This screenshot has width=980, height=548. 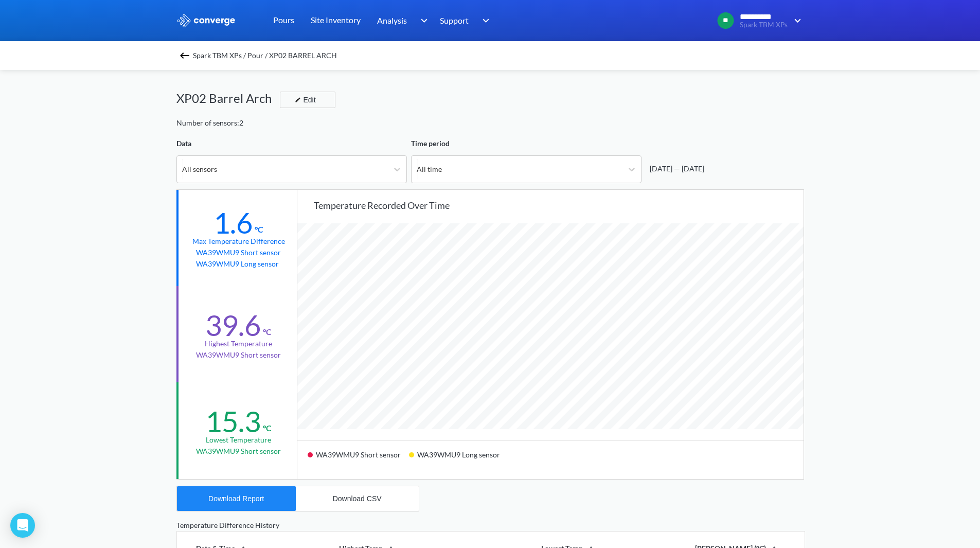 I want to click on div: Lowest temperature, so click(x=238, y=440).